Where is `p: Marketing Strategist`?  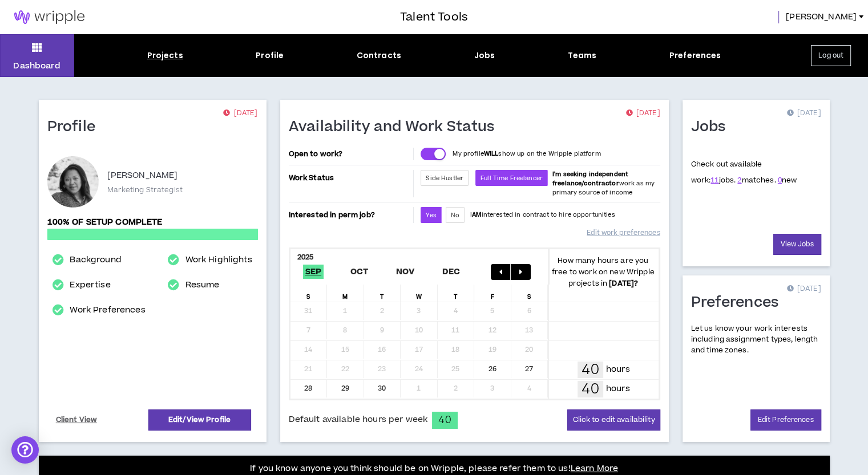
p: Marketing Strategist is located at coordinates (145, 190).